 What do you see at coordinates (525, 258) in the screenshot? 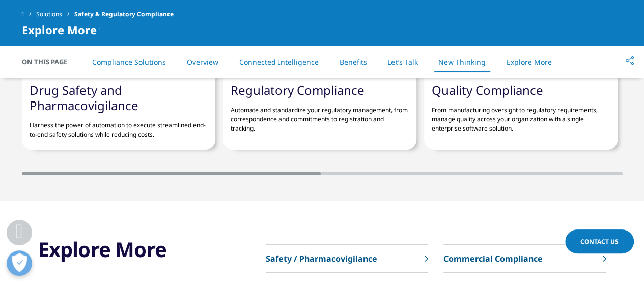
I see `a: Commercial Compliance` at bounding box center [525, 258].